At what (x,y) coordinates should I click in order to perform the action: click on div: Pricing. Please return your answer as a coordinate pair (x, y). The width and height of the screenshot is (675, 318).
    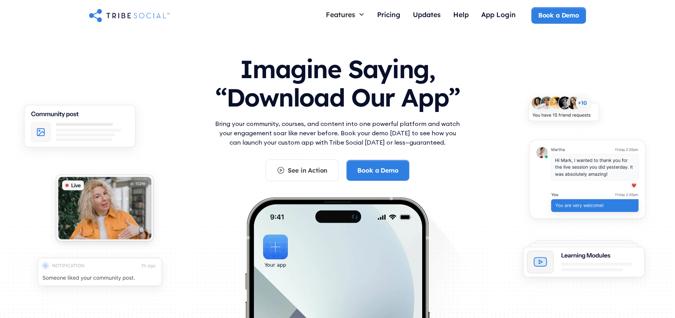
    Looking at the image, I should click on (389, 14).